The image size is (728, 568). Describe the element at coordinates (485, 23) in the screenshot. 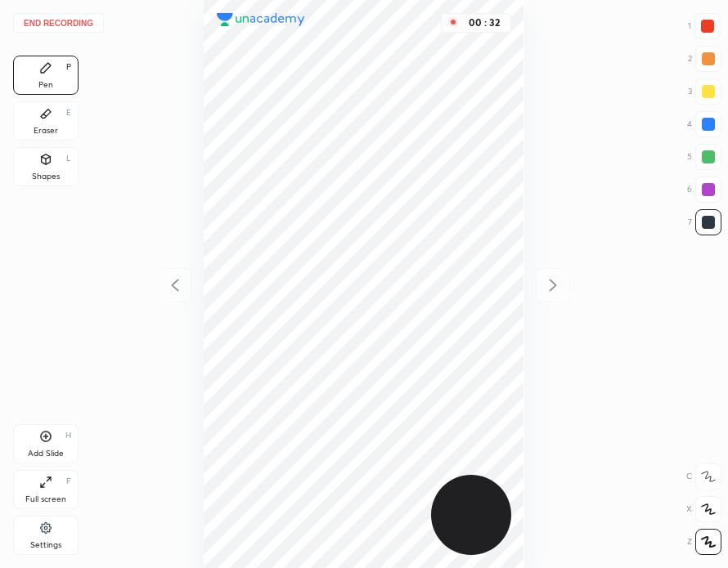

I see `div: 00 : 32` at that location.